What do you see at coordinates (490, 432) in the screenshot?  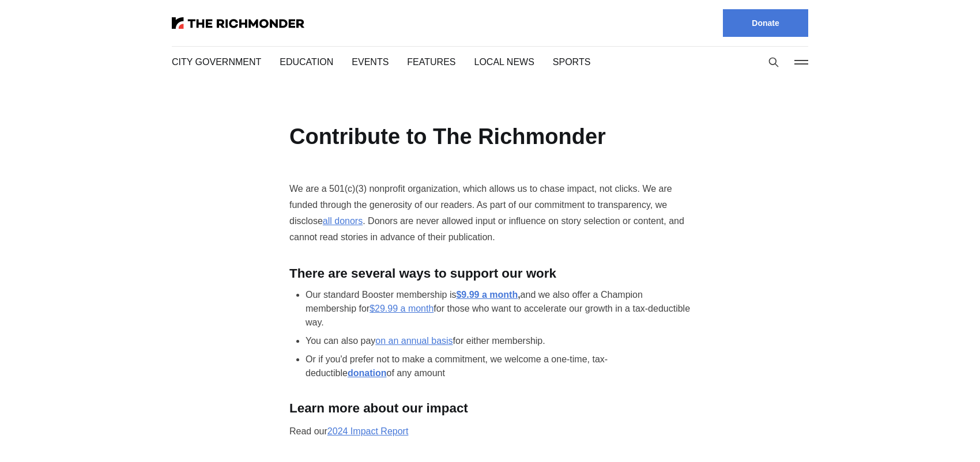 I see `p: Read our` at bounding box center [490, 432].